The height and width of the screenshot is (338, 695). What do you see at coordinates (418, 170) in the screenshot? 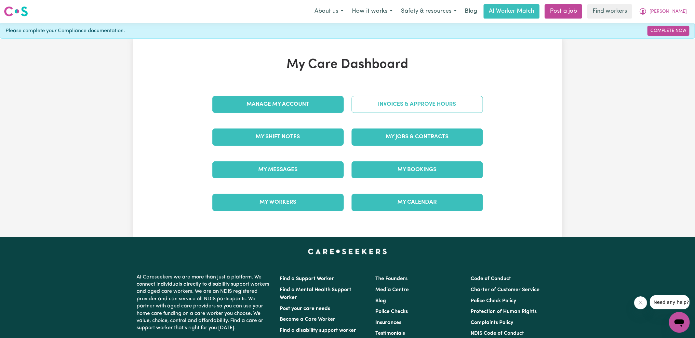
I see `a: My Bookings` at bounding box center [418, 170].